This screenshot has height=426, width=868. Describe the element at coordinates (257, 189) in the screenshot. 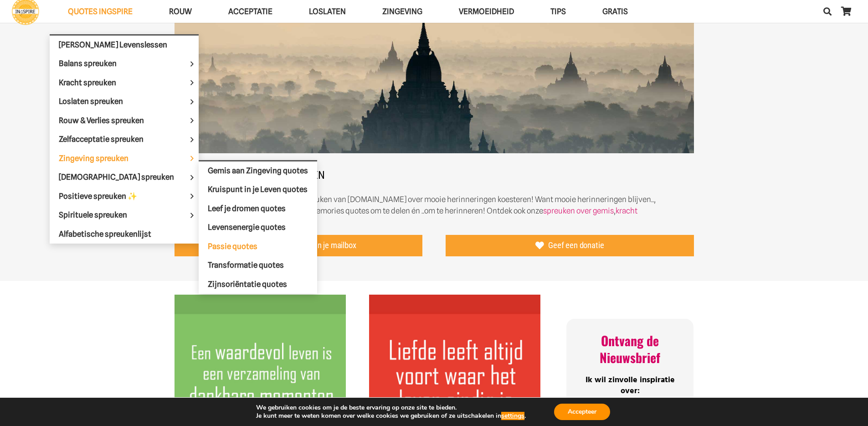

I see `span: Kruispunt in je Leven quotes` at that location.